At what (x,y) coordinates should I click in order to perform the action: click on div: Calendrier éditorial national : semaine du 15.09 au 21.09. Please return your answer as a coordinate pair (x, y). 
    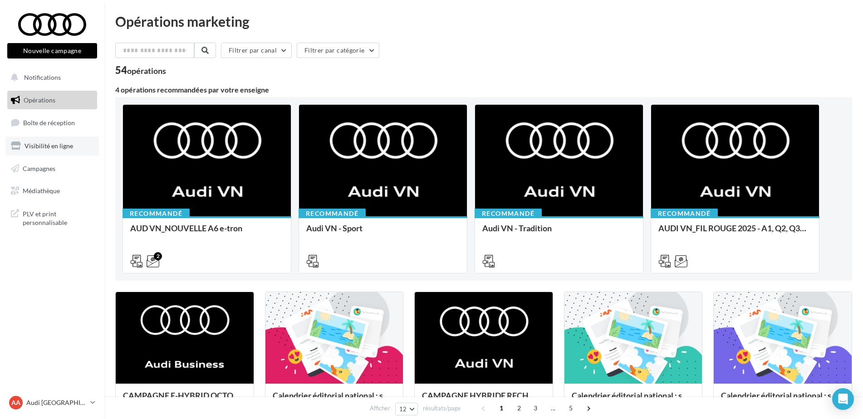
    Looking at the image, I should click on (634, 400).